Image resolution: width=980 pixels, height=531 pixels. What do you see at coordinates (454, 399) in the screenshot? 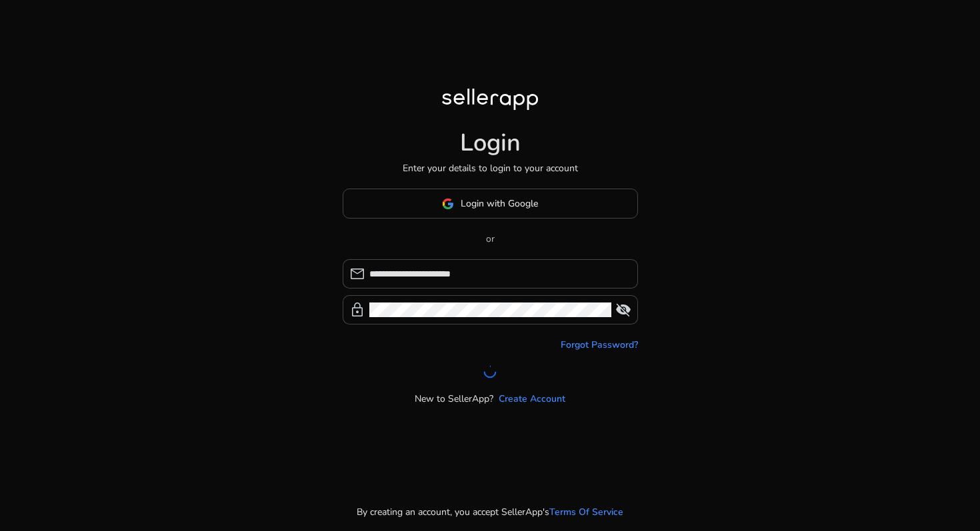
I see `p: New to SellerApp?` at bounding box center [454, 399].